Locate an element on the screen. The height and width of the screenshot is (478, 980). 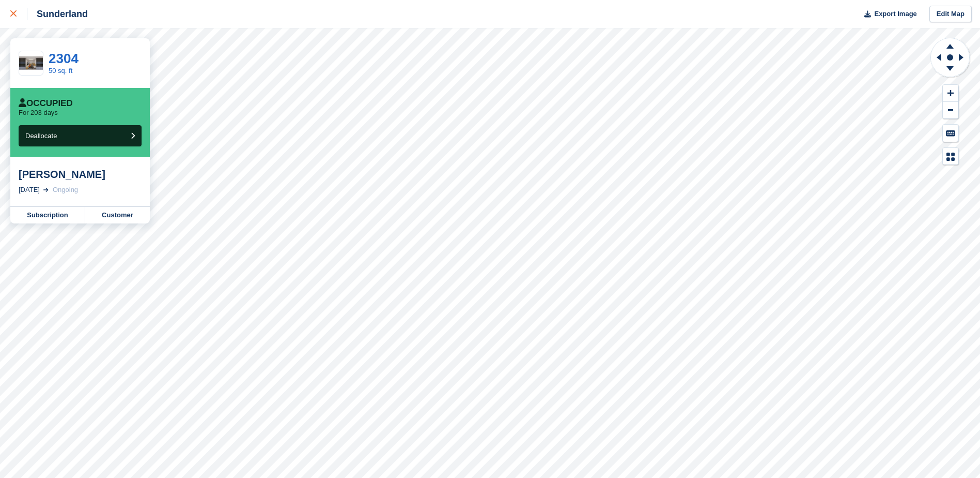
img: arrow-right-light-icn-cde0832a797a2874e46488d9cf13f60e5c3a73dbe684e267c42b8395dfbc2abf.svg is located at coordinates (46, 190).